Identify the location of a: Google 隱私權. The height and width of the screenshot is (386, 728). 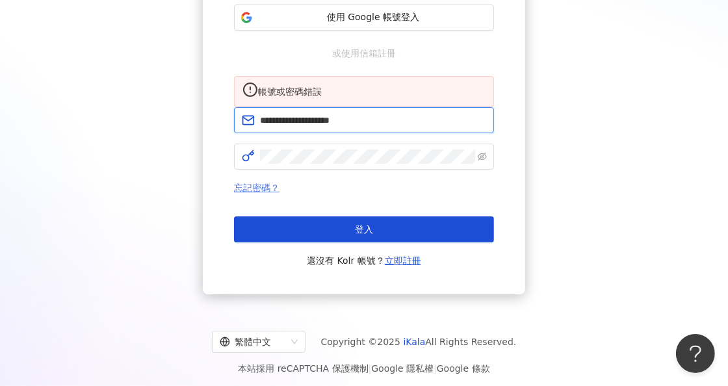
(402, 368).